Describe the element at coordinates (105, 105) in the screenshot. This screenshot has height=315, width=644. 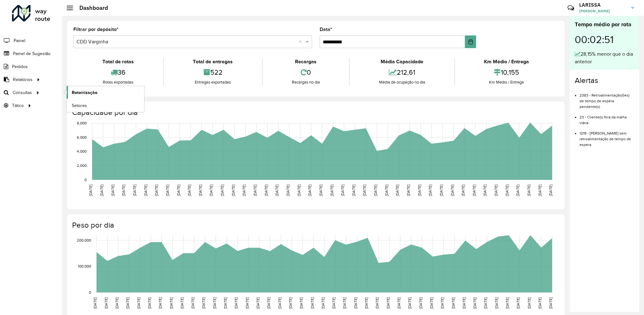
I see `a: Setores` at that location.